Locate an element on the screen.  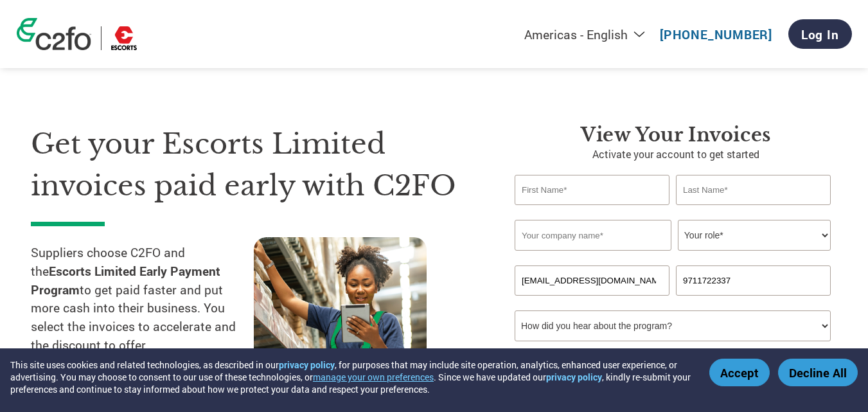
strong: Escorts Limited Early Payment Program is located at coordinates (125, 280).